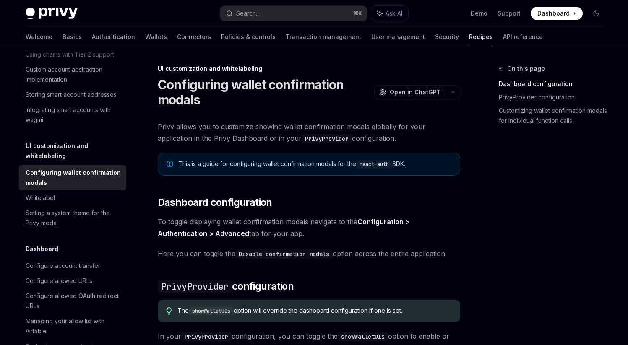 The image size is (628, 345). I want to click on a: Connectors, so click(194, 37).